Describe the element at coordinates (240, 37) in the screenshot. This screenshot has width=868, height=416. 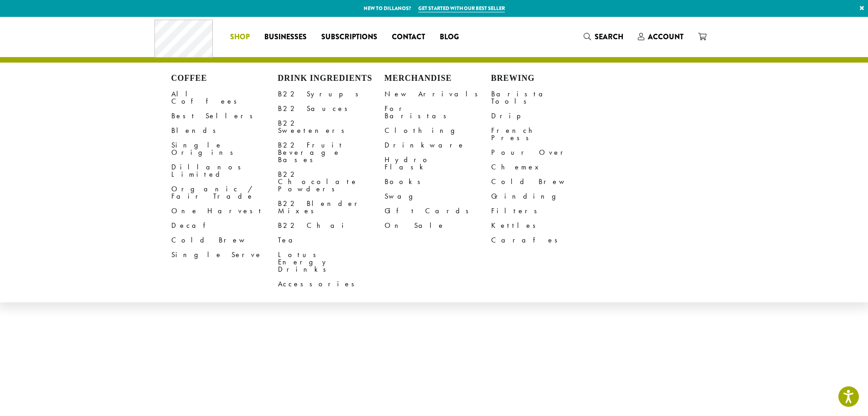
I see `a: Shop` at that location.